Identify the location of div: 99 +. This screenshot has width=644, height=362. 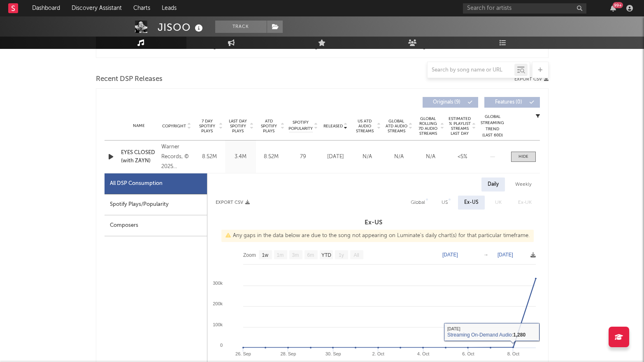
(617, 5).